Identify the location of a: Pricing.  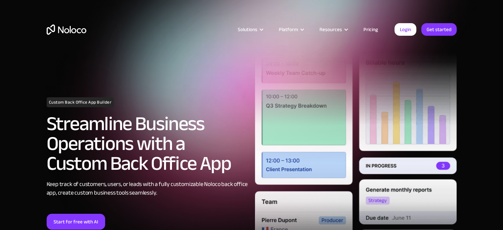
(371, 29).